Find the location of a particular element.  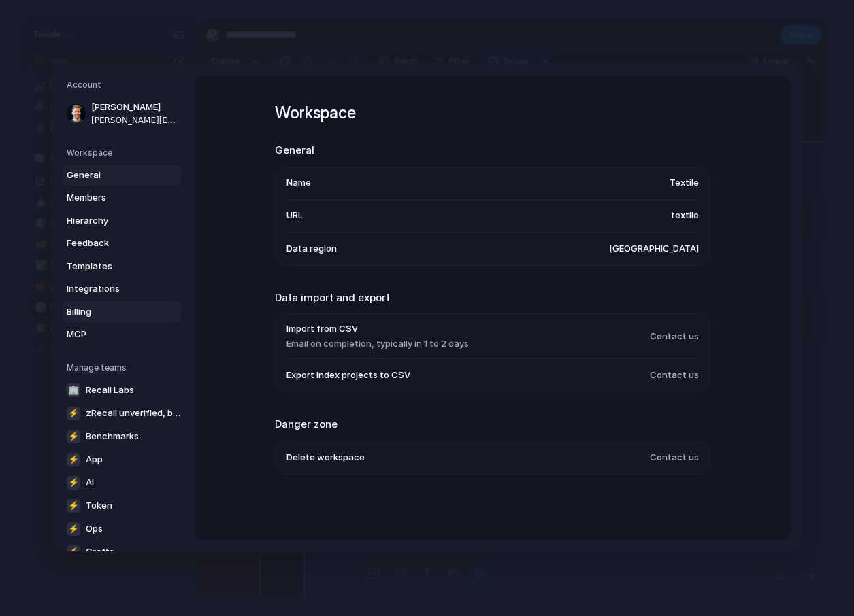

a: ⚡Token is located at coordinates (126, 506).